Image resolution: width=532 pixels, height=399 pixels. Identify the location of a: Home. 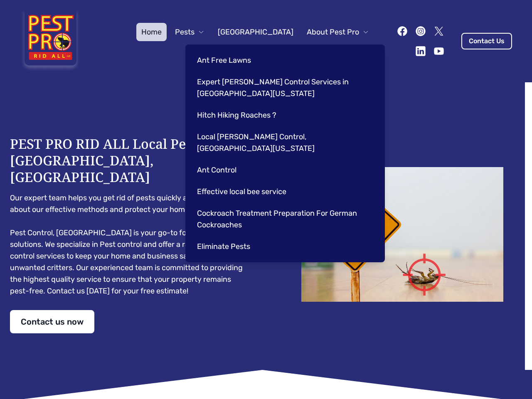
(151, 32).